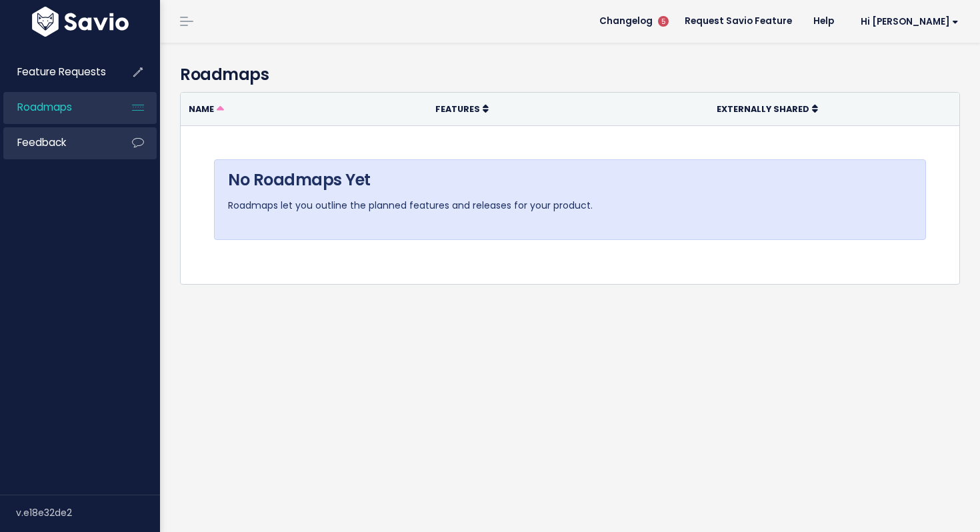  I want to click on span: Name, so click(201, 109).